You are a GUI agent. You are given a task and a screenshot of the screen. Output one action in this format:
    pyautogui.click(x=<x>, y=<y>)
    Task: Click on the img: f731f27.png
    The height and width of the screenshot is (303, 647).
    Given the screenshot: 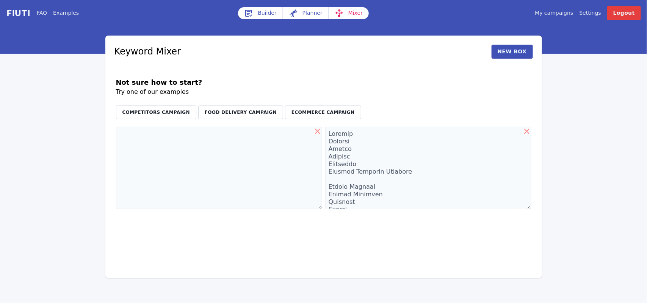 What is the action you would take?
    pyautogui.click(x=18, y=13)
    